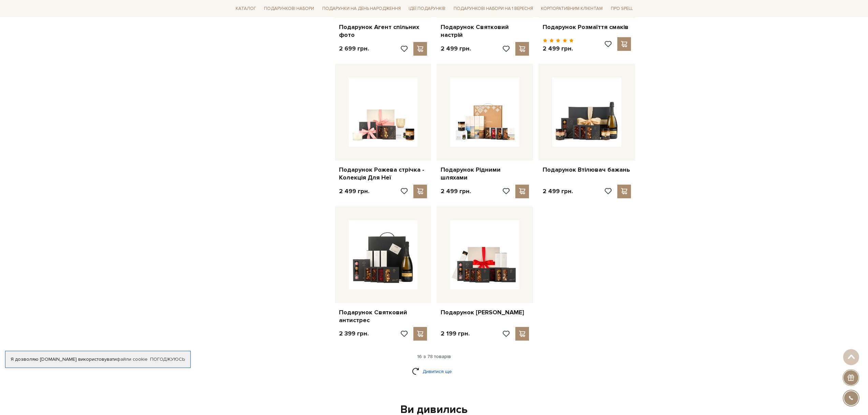 The width and height of the screenshot is (868, 415). Describe the element at coordinates (289, 8) in the screenshot. I see `a: Подарункові набори` at that location.